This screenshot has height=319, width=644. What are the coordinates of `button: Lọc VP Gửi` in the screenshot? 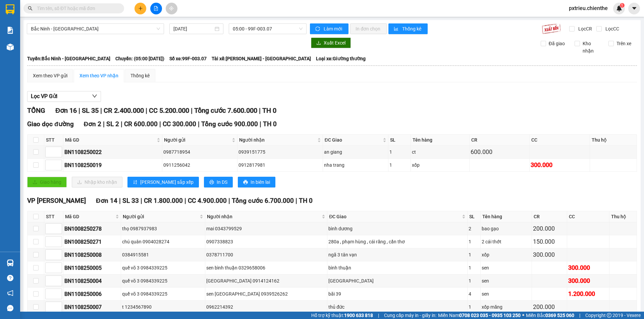 It's located at (64, 97).